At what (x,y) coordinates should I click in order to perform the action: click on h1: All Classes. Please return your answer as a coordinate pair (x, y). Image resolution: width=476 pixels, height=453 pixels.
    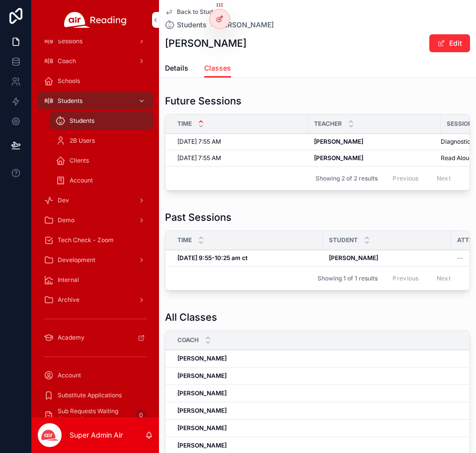
    Looking at the image, I should click on (191, 317).